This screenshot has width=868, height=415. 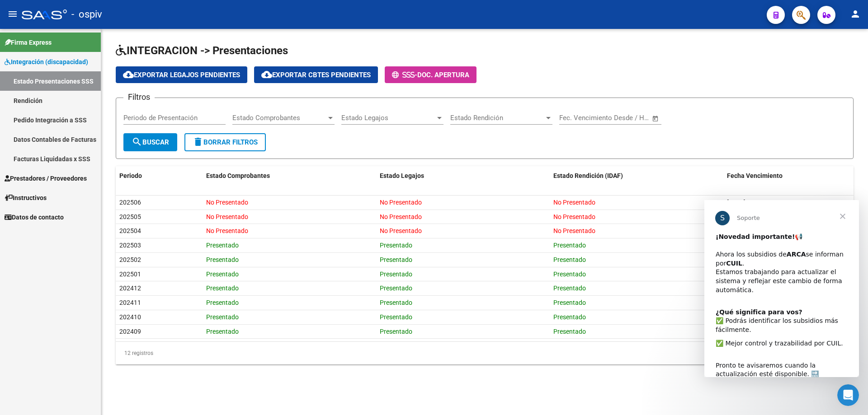 I want to click on span: Buscar, so click(x=150, y=142).